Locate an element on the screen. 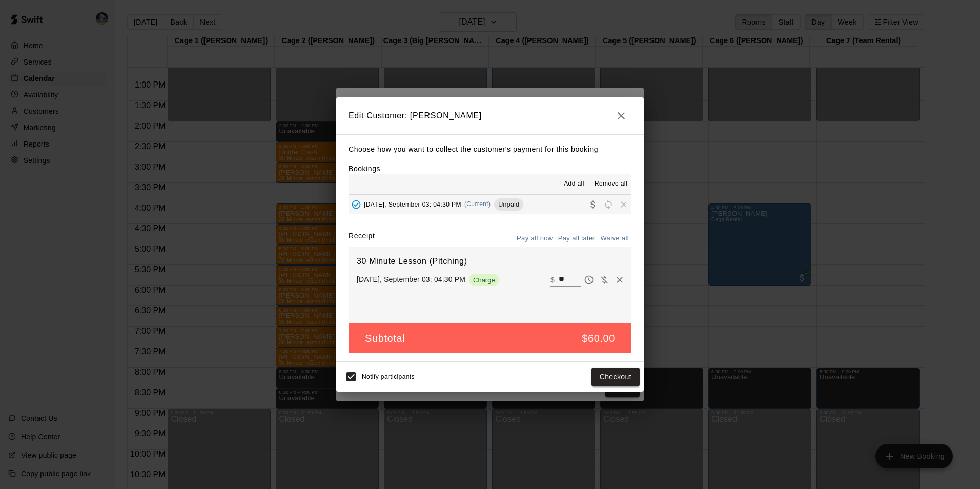  button: Remove is located at coordinates (619, 280).